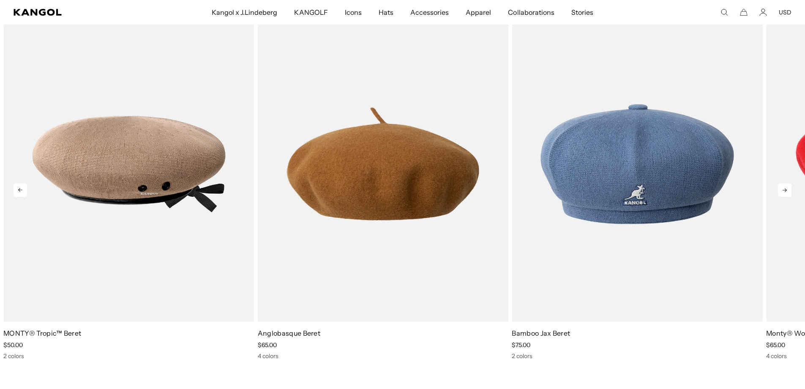 The image size is (805, 389). What do you see at coordinates (744, 12) in the screenshot?
I see `button: Cart` at bounding box center [744, 12].